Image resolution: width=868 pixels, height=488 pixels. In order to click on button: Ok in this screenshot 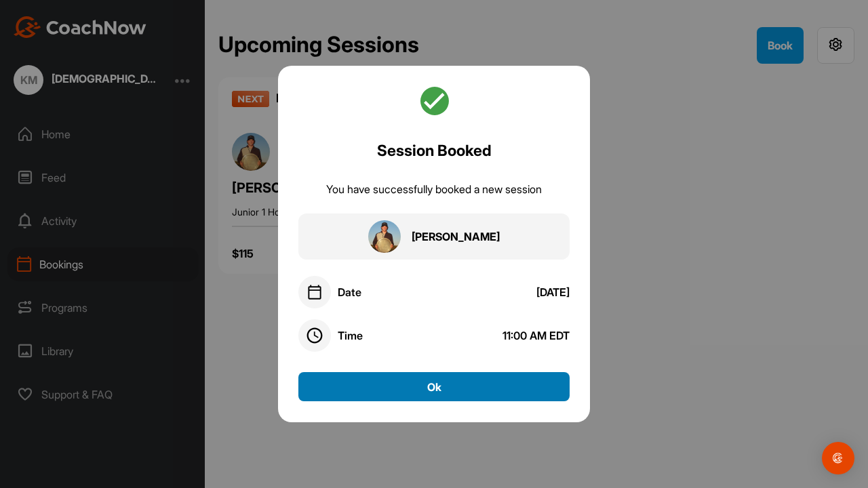, I will do `click(434, 387)`.